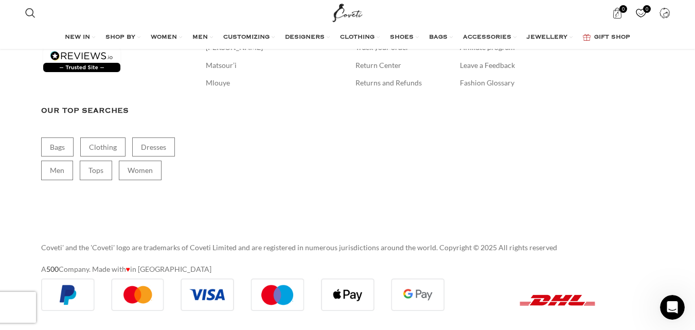  I want to click on a: MEN, so click(203, 38).